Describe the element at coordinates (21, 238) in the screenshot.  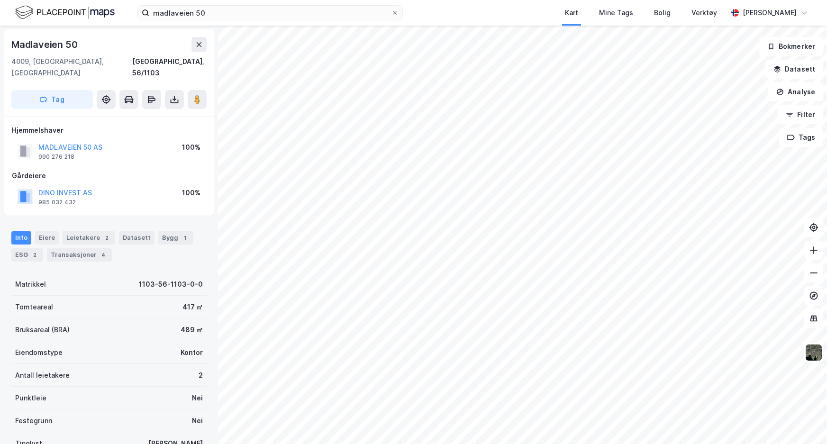
I see `div: Info` at that location.